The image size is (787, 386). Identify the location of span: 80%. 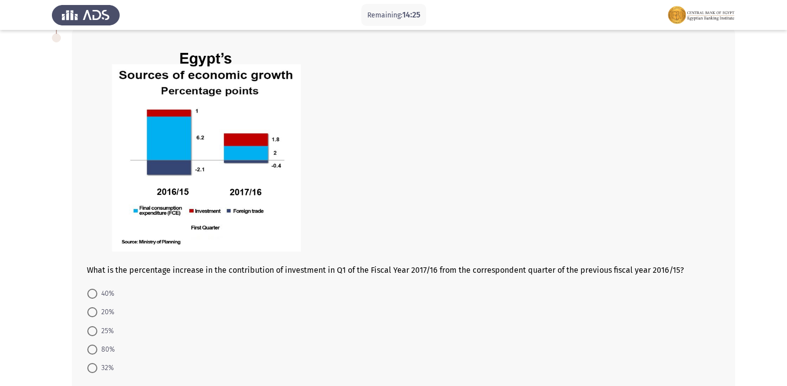
(106, 350).